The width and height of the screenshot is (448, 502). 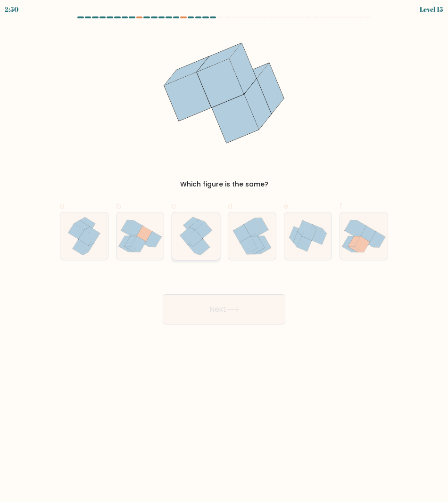 I want to click on div: 2:50, so click(x=11, y=9).